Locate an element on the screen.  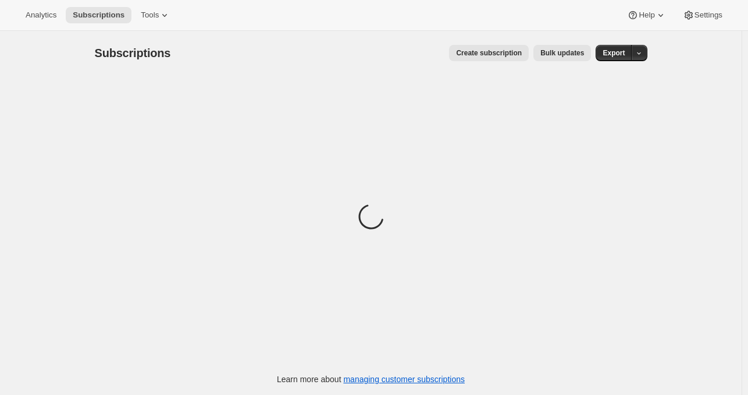
a: managing customer subscriptions is located at coordinates (404, 379).